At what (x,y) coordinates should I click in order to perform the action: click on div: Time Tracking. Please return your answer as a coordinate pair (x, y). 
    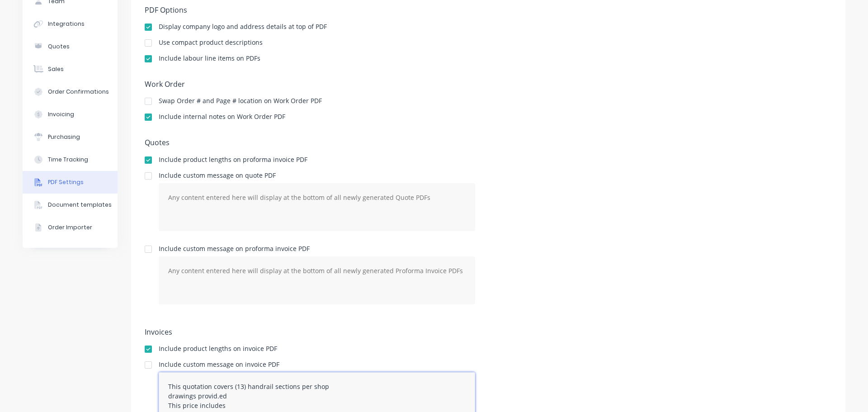
    Looking at the image, I should click on (68, 160).